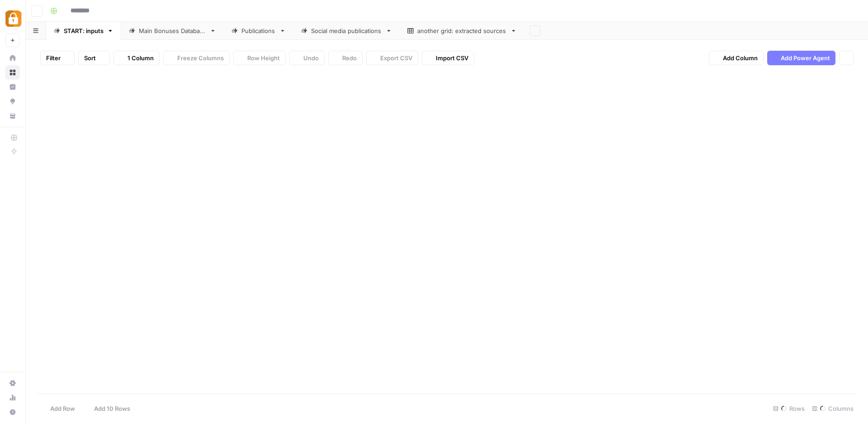 Image resolution: width=868 pixels, height=423 pixels. Describe the element at coordinates (12, 101) in the screenshot. I see `a: Opportunities` at that location.